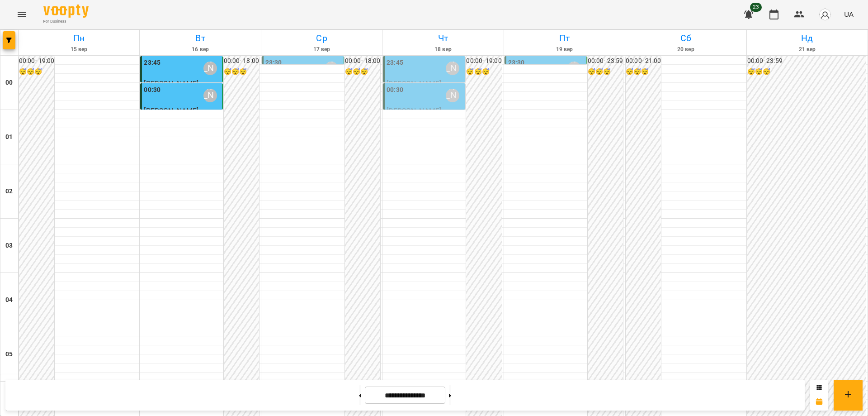 This screenshot has width=868, height=416. What do you see at coordinates (9, 300) in the screenshot?
I see `h6: 04` at bounding box center [9, 300].